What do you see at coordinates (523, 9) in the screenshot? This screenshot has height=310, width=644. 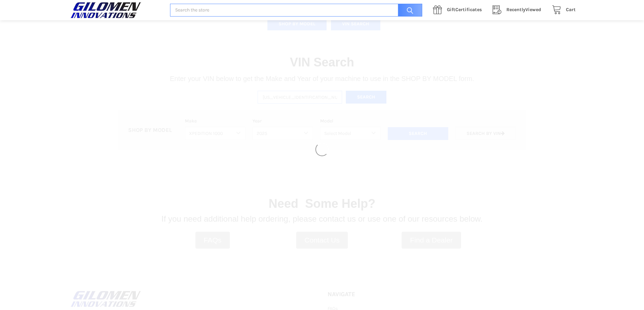 I see `span: Viewed` at bounding box center [523, 9].